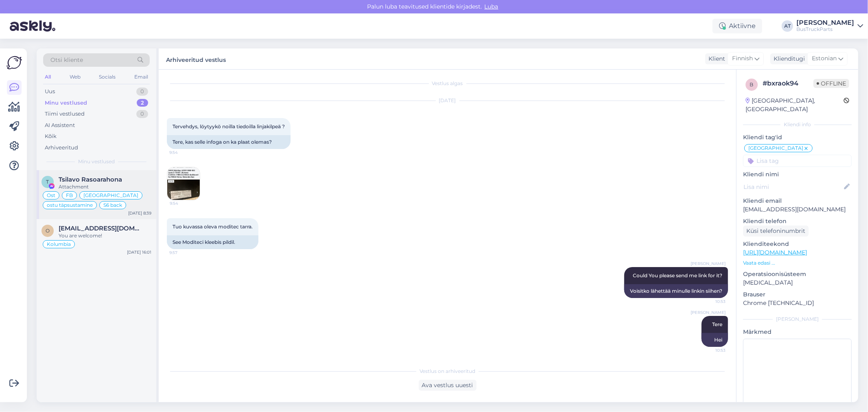  Describe the element at coordinates (447, 371) in the screenshot. I see `span: Vestlus on arhiveeritud` at that location.